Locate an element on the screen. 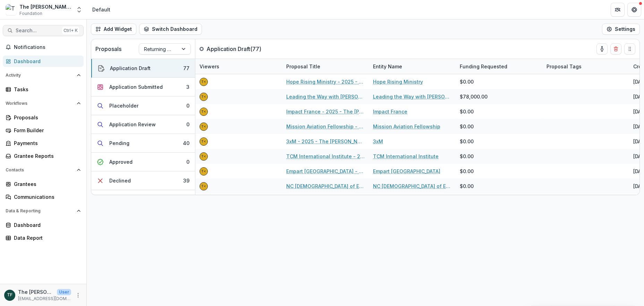 This screenshot has width=644, height=306. span: Workflows is located at coordinates (40, 103).